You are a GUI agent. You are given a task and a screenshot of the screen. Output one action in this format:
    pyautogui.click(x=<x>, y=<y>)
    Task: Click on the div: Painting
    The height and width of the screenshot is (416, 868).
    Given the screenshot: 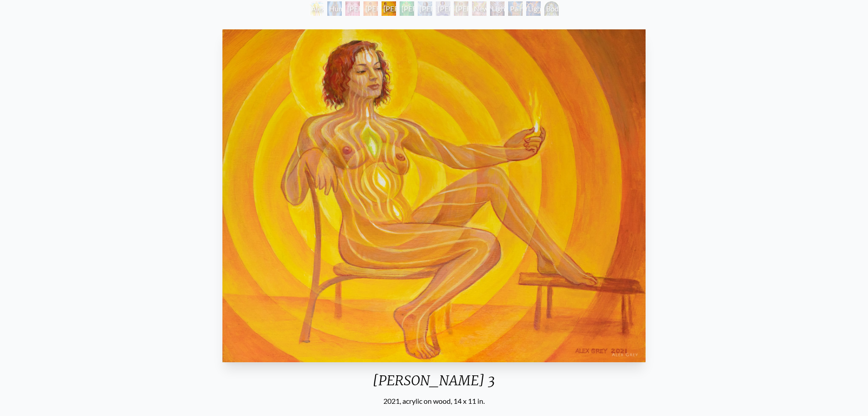 What is the action you would take?
    pyautogui.click(x=515, y=9)
    